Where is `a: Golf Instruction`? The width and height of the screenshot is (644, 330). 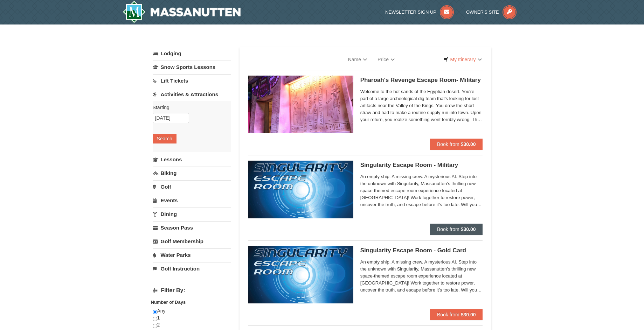 a: Golf Instruction is located at coordinates (191, 268).